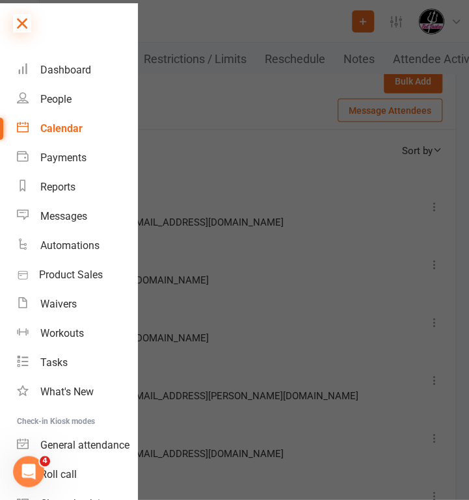 The height and width of the screenshot is (500, 469). What do you see at coordinates (77, 216) in the screenshot?
I see `a: Messages` at bounding box center [77, 216].